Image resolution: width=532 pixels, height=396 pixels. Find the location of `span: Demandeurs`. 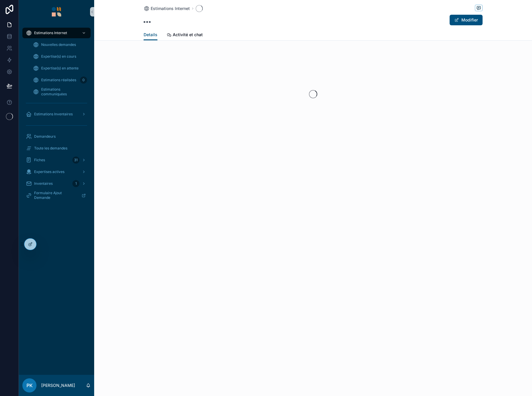

span: Demandeurs is located at coordinates (45, 137).